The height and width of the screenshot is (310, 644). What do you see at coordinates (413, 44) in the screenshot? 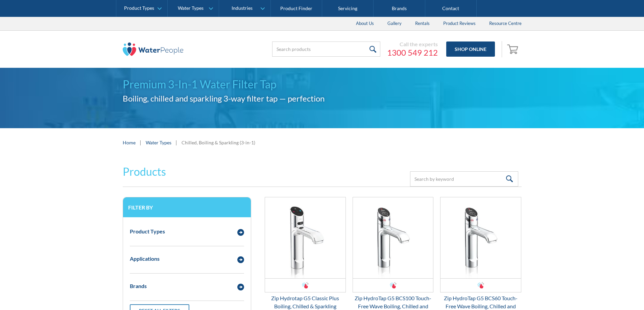
I see `div: Call the experts` at bounding box center [413, 44].